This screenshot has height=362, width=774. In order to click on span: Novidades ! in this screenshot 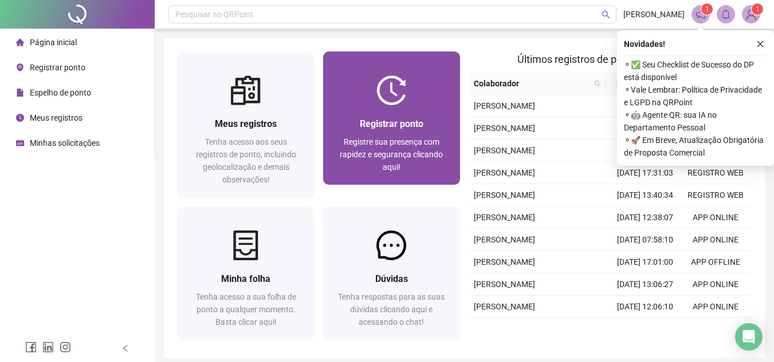, I will do `click(644, 44)`.